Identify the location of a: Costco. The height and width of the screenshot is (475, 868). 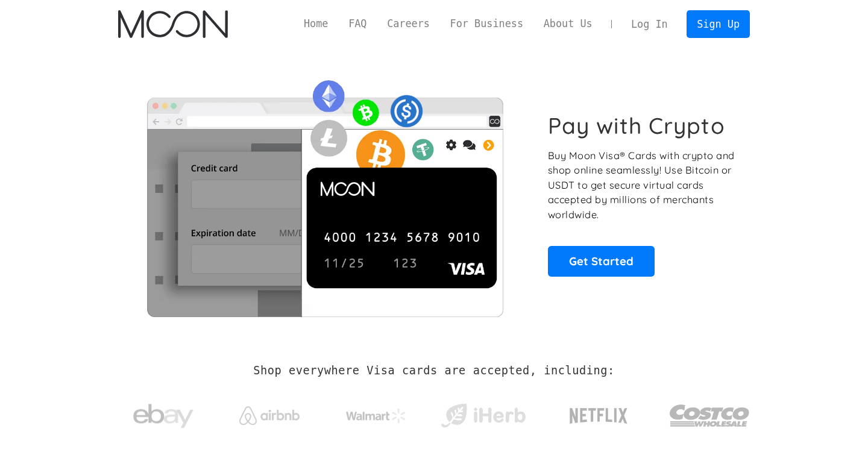
(710, 413).